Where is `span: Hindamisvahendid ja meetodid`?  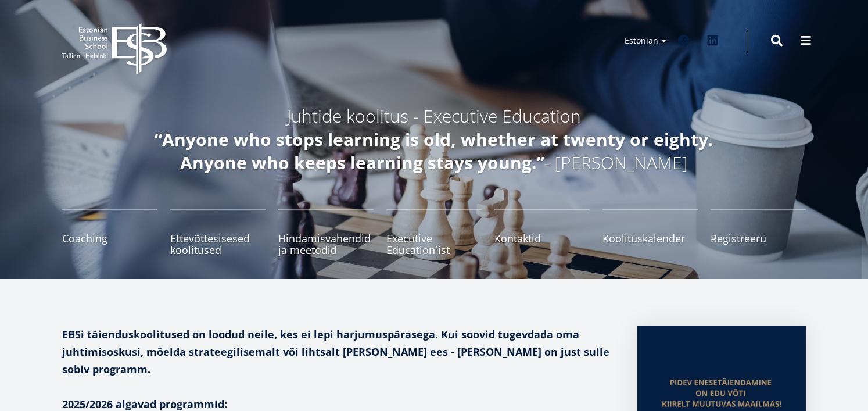 span: Hindamisvahendid ja meetodid is located at coordinates (326, 244).